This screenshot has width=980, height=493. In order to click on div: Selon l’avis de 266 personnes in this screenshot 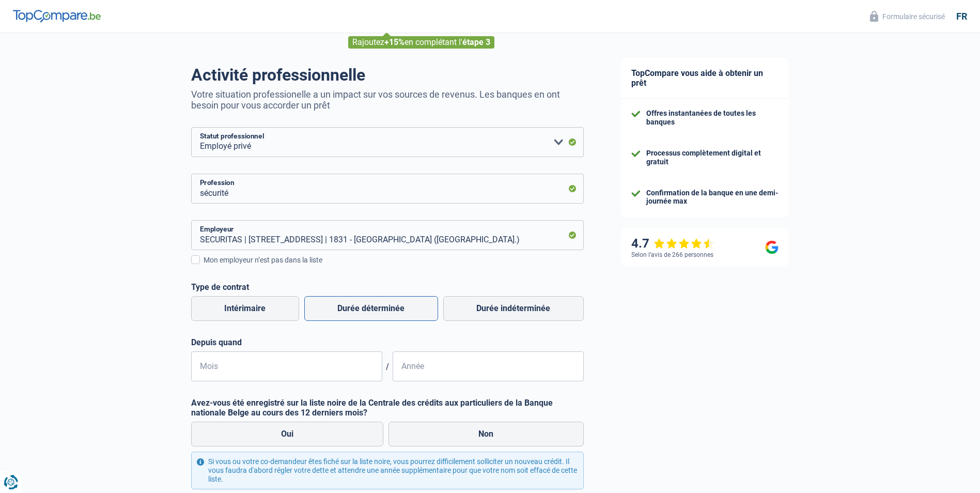, I will do `click(672, 255)`.